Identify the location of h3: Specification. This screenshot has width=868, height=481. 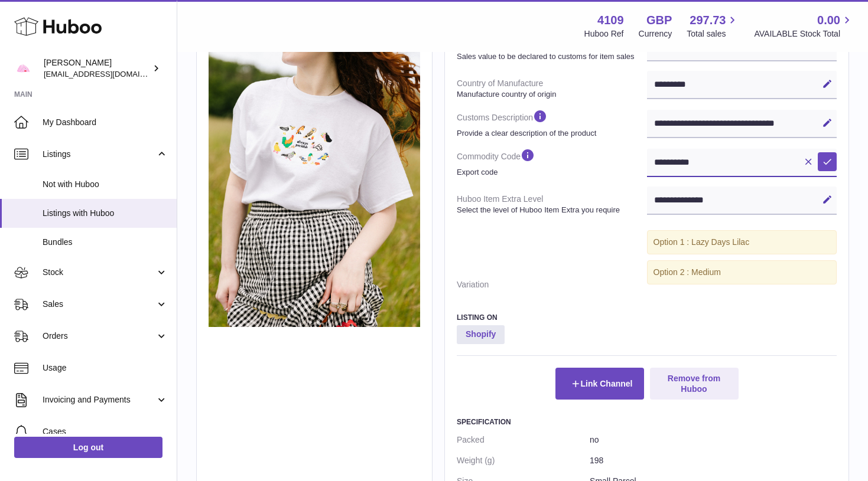
(646, 422).